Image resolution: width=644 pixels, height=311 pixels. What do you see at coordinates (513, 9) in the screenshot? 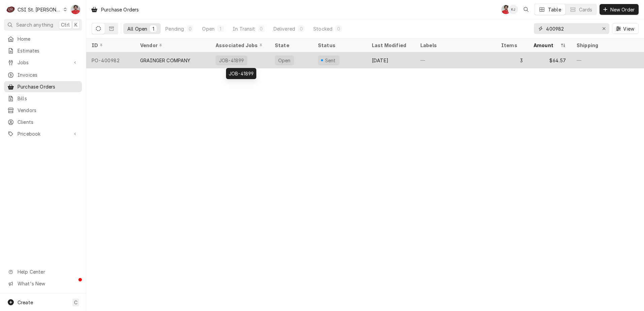
I see `div: Ken Jiricek's Avatar` at bounding box center [513, 9].